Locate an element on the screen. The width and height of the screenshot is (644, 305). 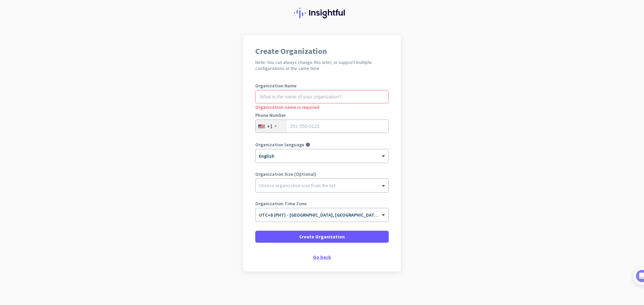
i: help is located at coordinates (308, 144).